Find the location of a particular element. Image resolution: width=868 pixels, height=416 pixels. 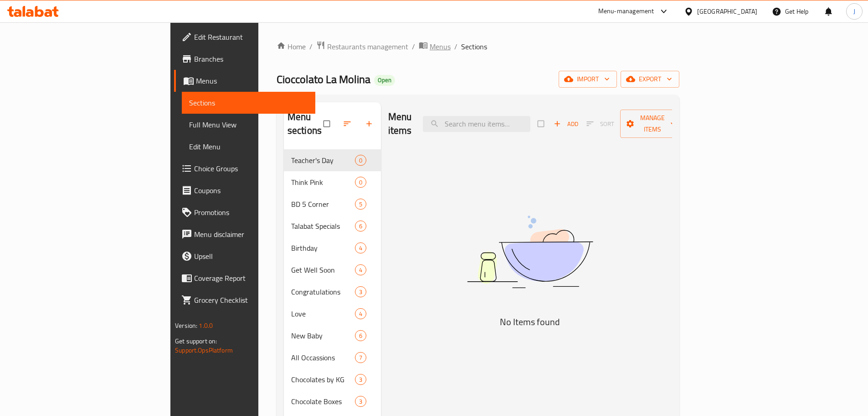

span: Full Menu View is located at coordinates (249, 125).